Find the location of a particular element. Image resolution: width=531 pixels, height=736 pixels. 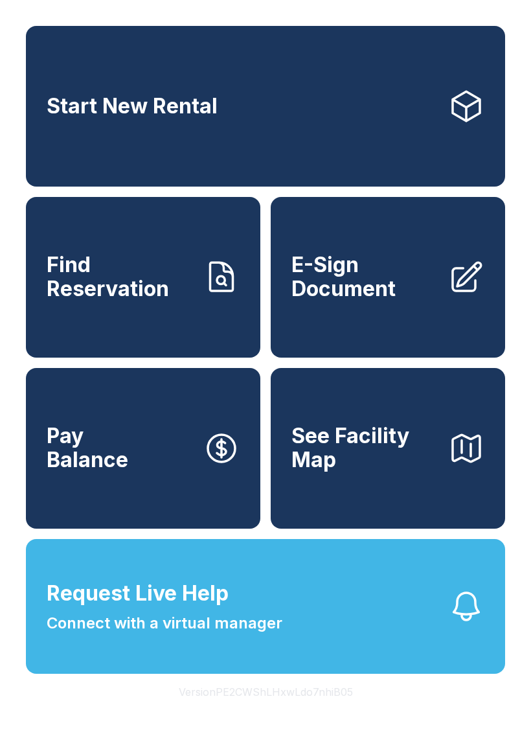

span: See Facility Map is located at coordinates (365, 448).